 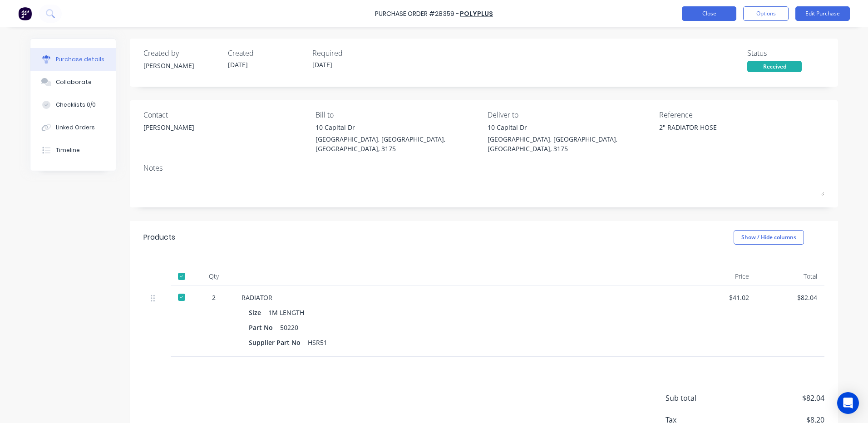 I want to click on div: Created by, so click(x=182, y=53).